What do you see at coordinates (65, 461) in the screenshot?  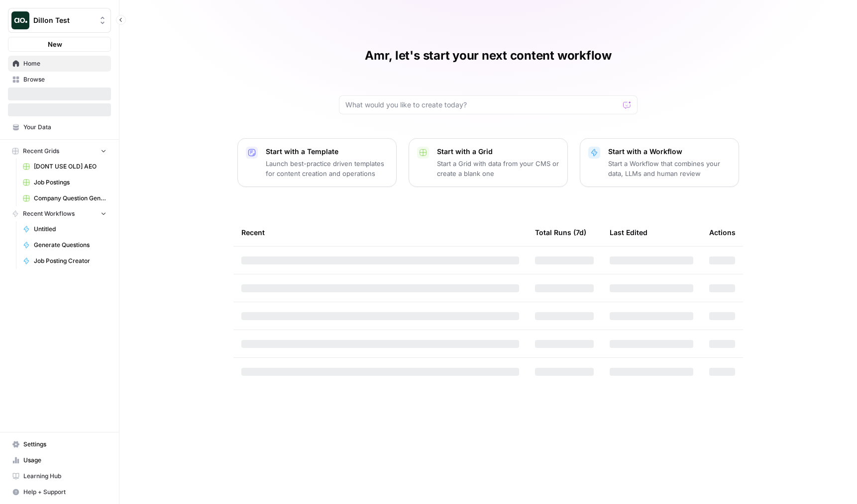 I see `span: Usage` at bounding box center [65, 461].